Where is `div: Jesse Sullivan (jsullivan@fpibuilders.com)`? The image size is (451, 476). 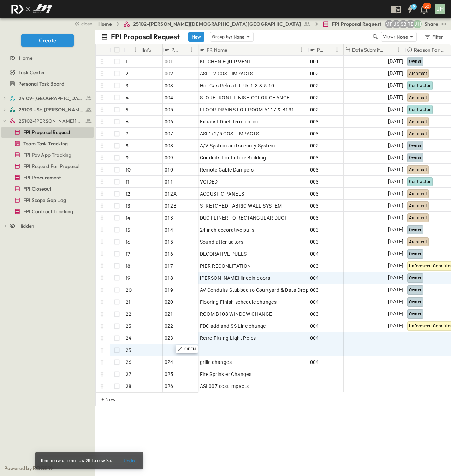 div: Jesse Sullivan (jsullivan@fpibuilders.com) is located at coordinates (396, 24).